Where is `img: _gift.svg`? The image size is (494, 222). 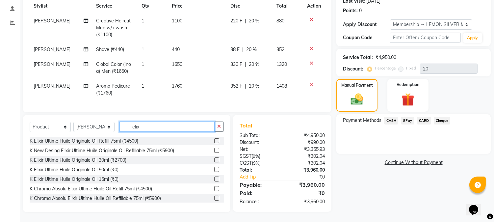 img: _gift.svg is located at coordinates (408, 99).